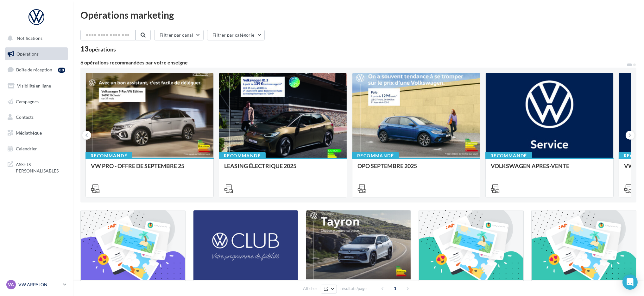 The width and height of the screenshot is (644, 296). What do you see at coordinates (353, 289) in the screenshot?
I see `span: résultats/page` at bounding box center [353, 289].